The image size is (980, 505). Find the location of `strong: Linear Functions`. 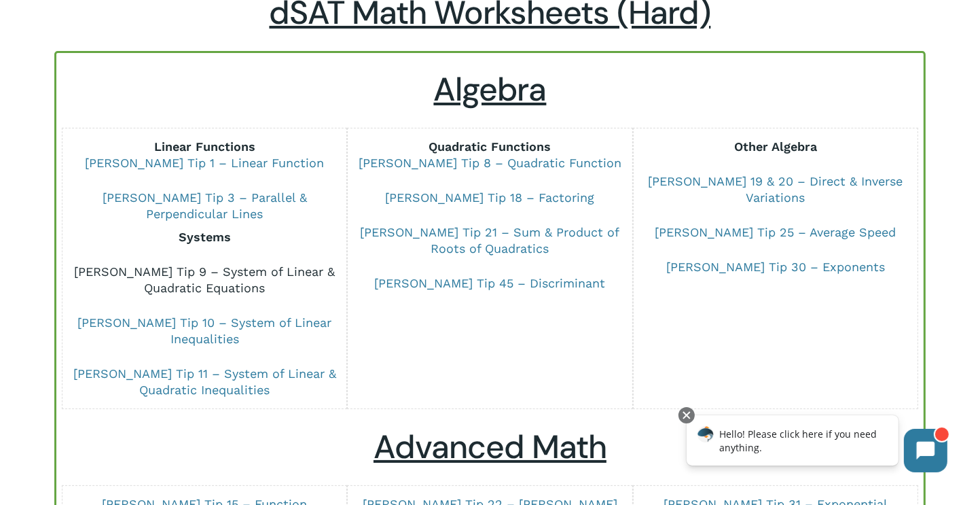

strong: Linear Functions is located at coordinates (205, 146).